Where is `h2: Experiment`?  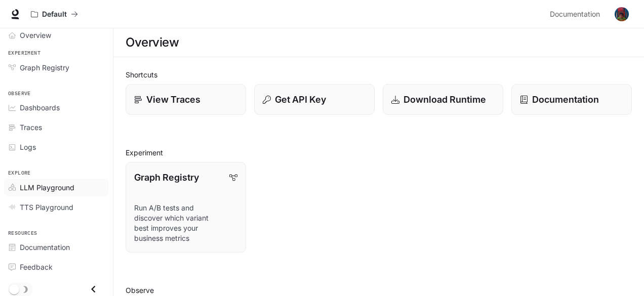 h2: Experiment is located at coordinates (379, 152).